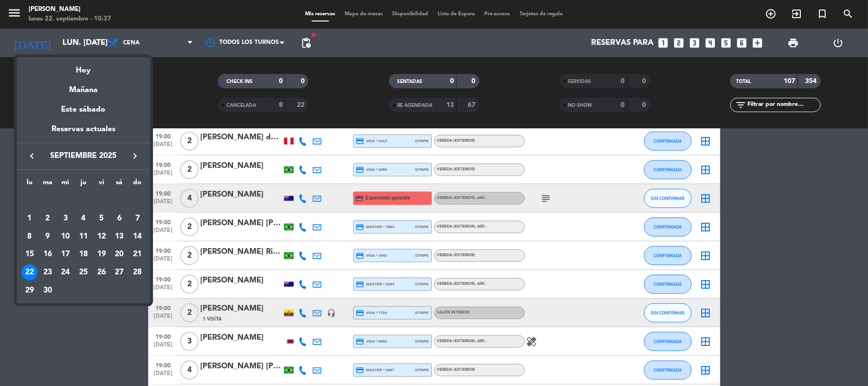 The width and height of the screenshot is (868, 386). What do you see at coordinates (84, 218) in the screenshot?
I see `td: 4 de septiembre de 2025` at bounding box center [84, 218].